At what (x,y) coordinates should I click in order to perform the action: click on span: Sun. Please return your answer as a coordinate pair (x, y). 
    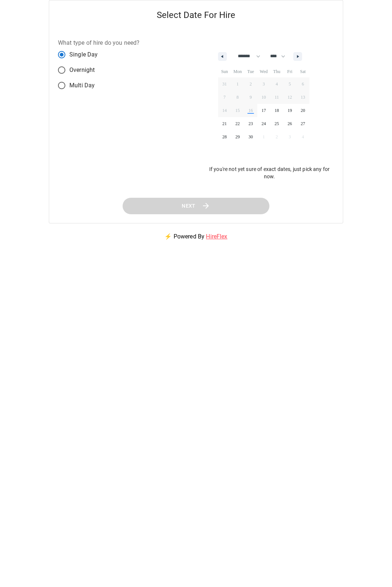
    Looking at the image, I should click on (224, 72).